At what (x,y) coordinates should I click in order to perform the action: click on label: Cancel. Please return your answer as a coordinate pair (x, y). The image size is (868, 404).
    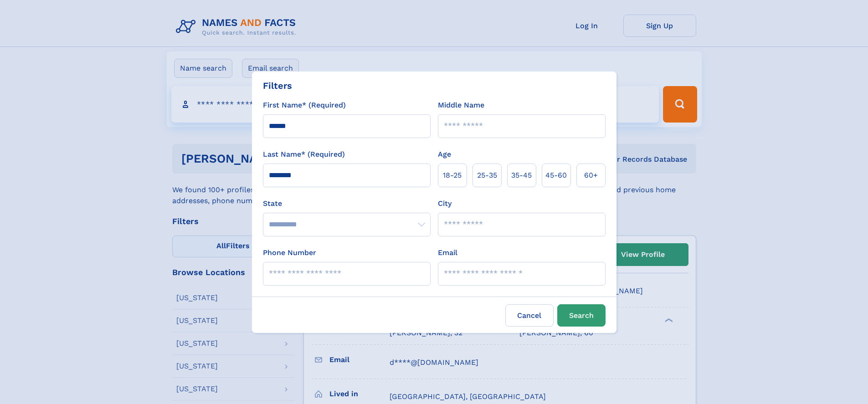
    Looking at the image, I should click on (530, 316).